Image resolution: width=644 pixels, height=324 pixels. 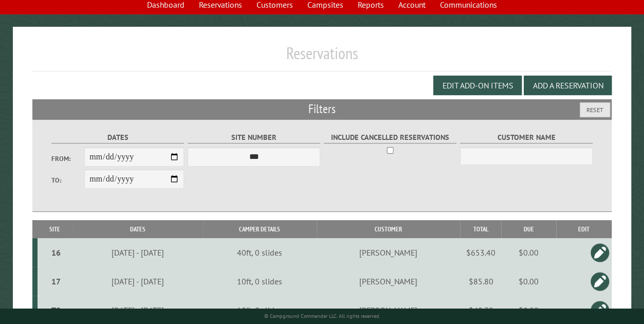 What do you see at coordinates (568, 86) in the screenshot?
I see `button: Add a Reservation` at bounding box center [568, 86].